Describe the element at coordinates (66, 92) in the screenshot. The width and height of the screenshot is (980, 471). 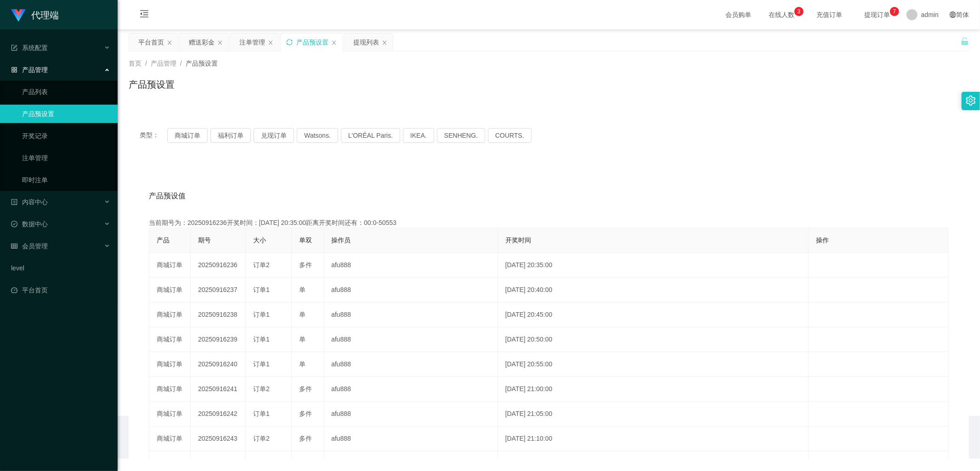
I see `a: 产品列表` at that location.